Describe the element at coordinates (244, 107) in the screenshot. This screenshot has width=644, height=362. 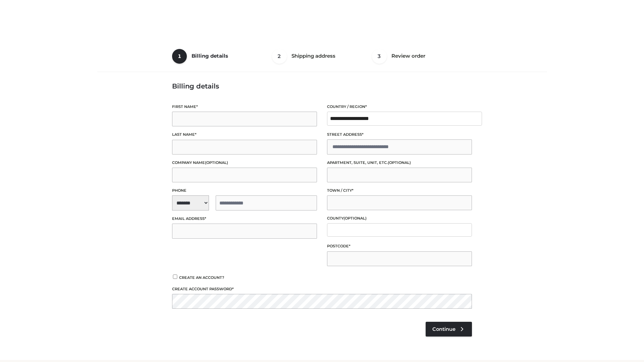
I see `label: First name` at that location.